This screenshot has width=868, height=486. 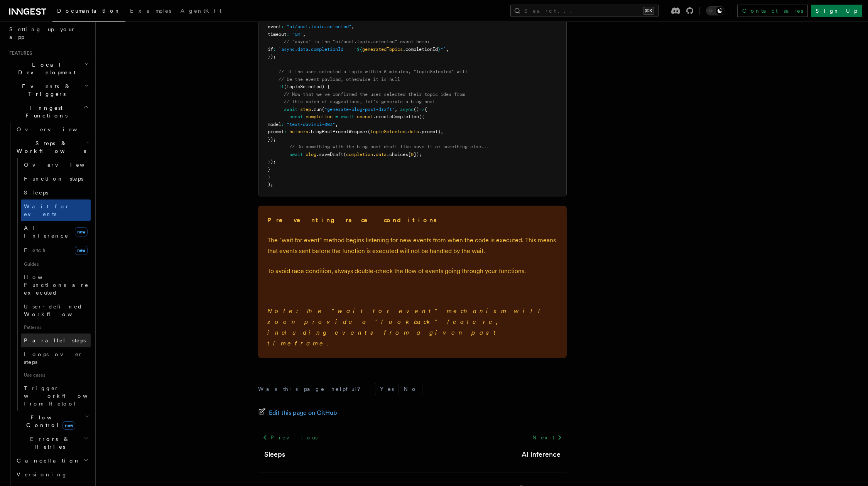 What do you see at coordinates (357, 41) in the screenshot?
I see `span: // "async" is the "ai/post.topic.selected" event here:` at bounding box center [357, 41].